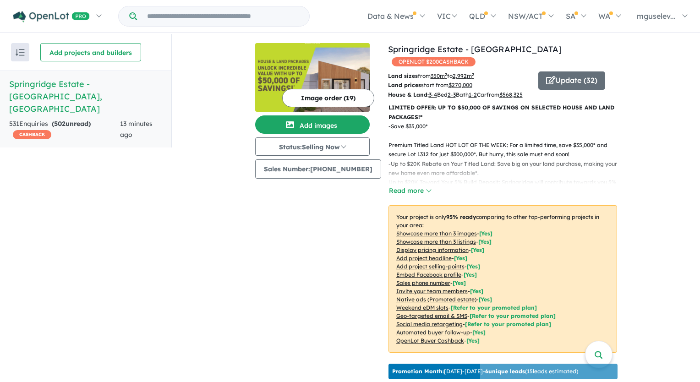 The image size is (700, 382). Describe the element at coordinates (459, 76) in the screenshot. I see `p: from` at that location.